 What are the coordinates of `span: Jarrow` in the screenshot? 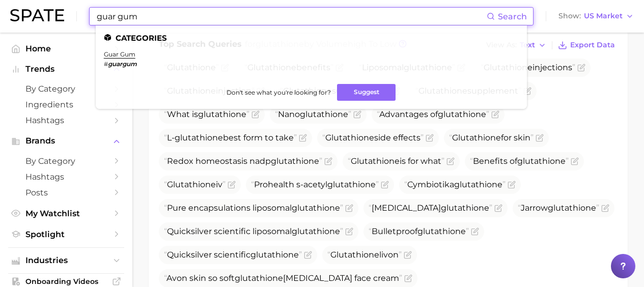 It's located at (558, 208).